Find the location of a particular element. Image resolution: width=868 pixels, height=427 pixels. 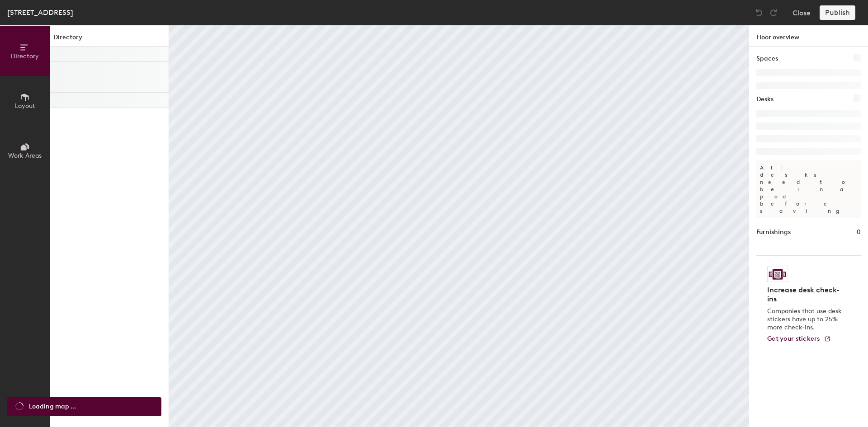

img: Undo is located at coordinates (759, 12).